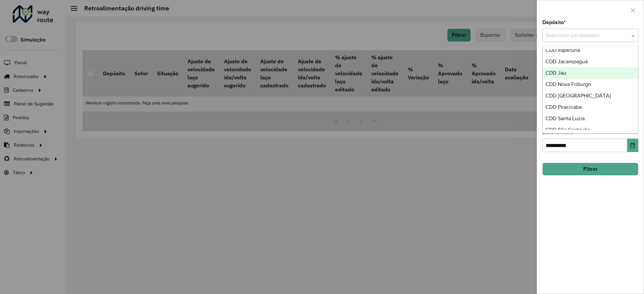 The height and width of the screenshot is (294, 644). What do you see at coordinates (565, 118) in the screenshot?
I see `span: CDD Santa Luzia` at bounding box center [565, 118].